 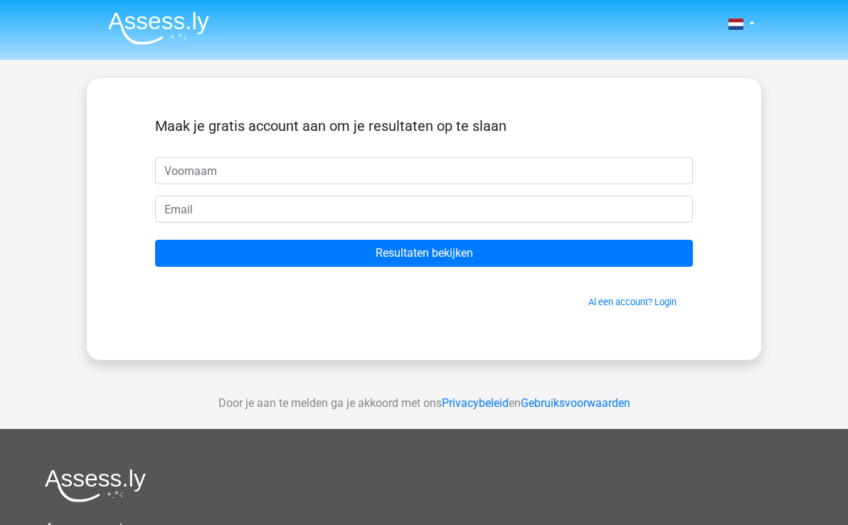 I want to click on a: Privacybeleid, so click(x=475, y=403).